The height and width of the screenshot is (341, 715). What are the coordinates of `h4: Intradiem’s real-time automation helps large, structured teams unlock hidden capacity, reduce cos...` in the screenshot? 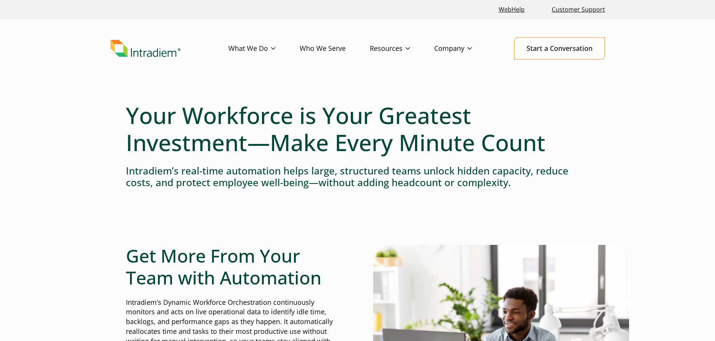 It's located at (357, 177).